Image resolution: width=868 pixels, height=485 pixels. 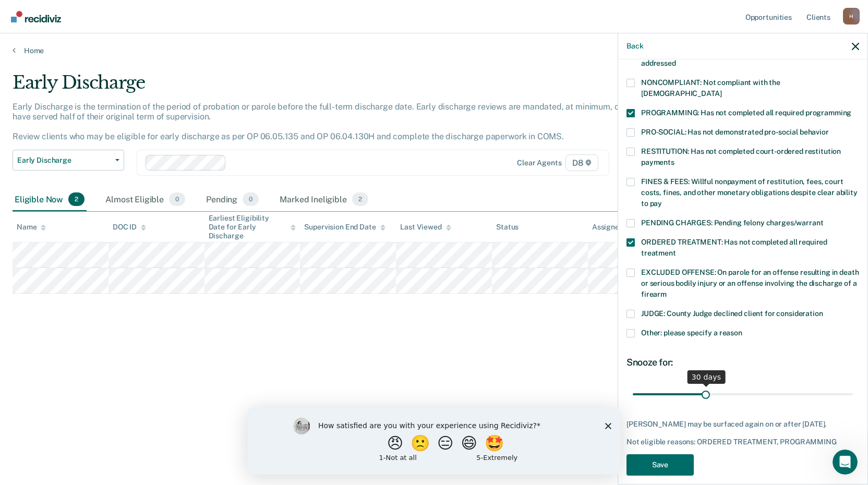 What do you see at coordinates (507, 227) in the screenshot?
I see `div: Status` at bounding box center [507, 227].